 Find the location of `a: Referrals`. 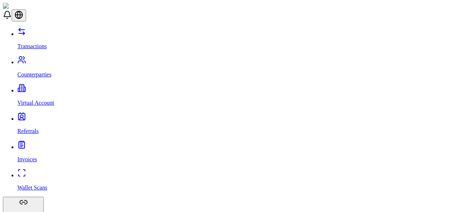

a: Referrals is located at coordinates (239, 125).